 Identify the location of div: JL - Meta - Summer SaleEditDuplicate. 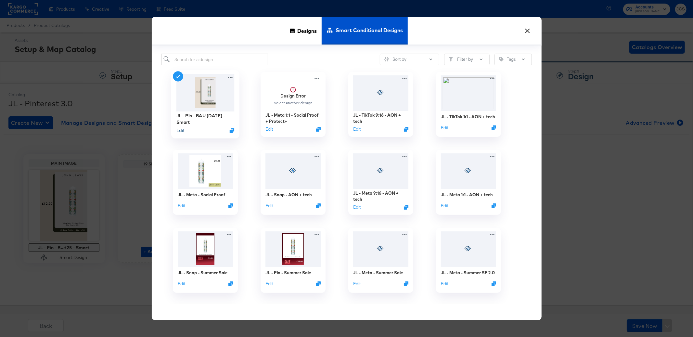
(381, 260).